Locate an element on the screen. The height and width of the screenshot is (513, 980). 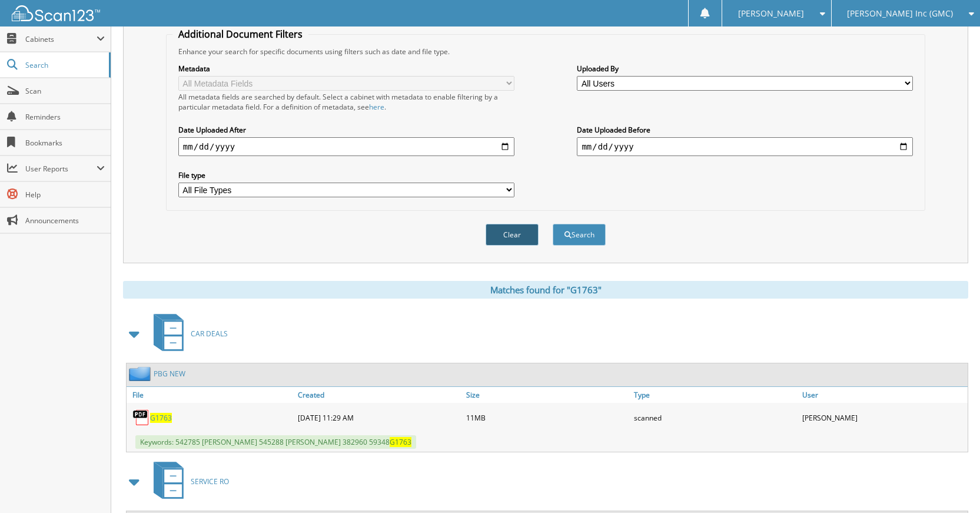
img: PDF.png is located at coordinates (141, 418).